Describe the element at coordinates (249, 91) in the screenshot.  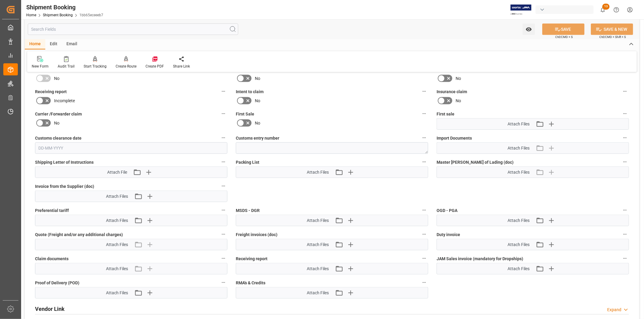
I see `span: Intent to claim` at that location.